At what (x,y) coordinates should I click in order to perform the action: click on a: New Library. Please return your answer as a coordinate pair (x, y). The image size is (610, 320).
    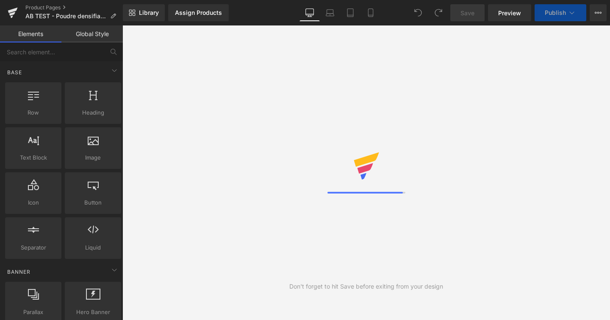
    Looking at the image, I should click on (144, 13).